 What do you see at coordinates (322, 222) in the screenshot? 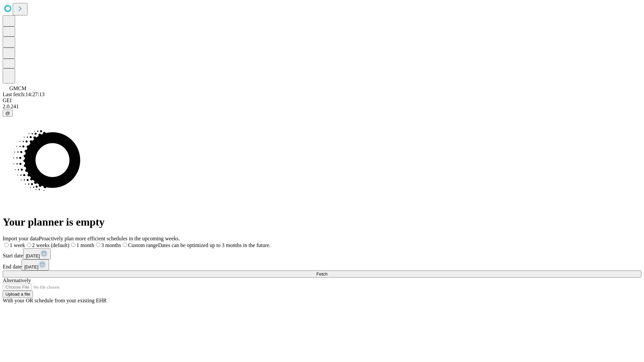
I see `h1: Your planner is empty` at bounding box center [322, 222].